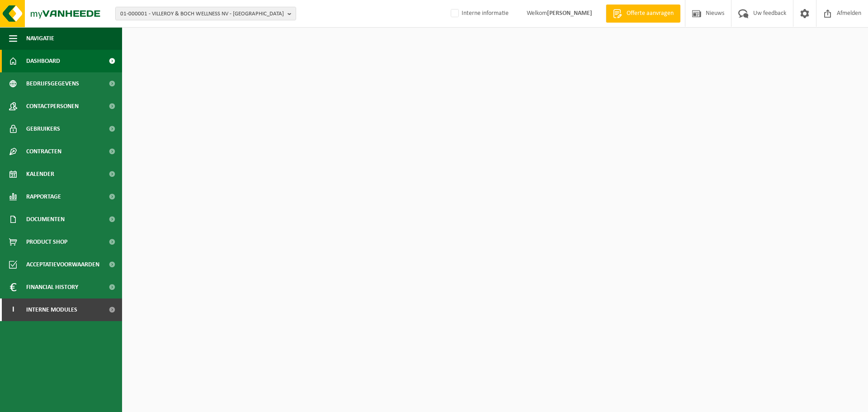 This screenshot has width=868, height=412. What do you see at coordinates (13, 310) in the screenshot?
I see `span: I` at bounding box center [13, 310].